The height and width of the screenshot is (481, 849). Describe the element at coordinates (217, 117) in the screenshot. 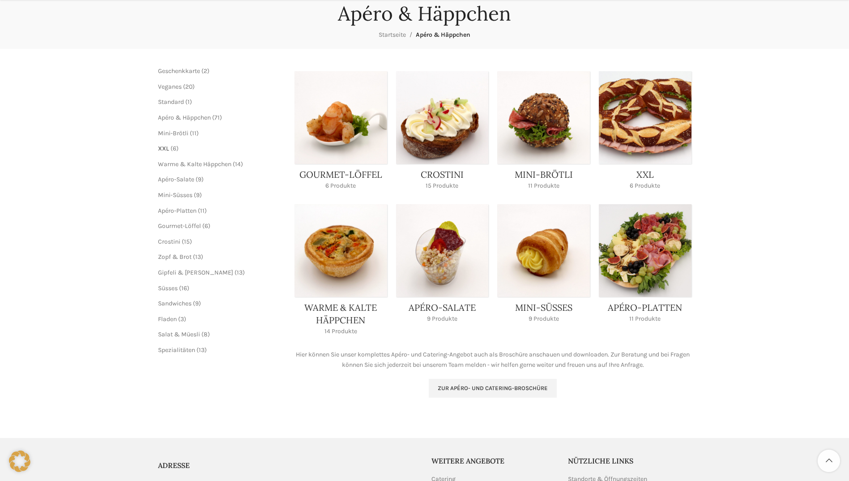

I see `span: 71` at that location.